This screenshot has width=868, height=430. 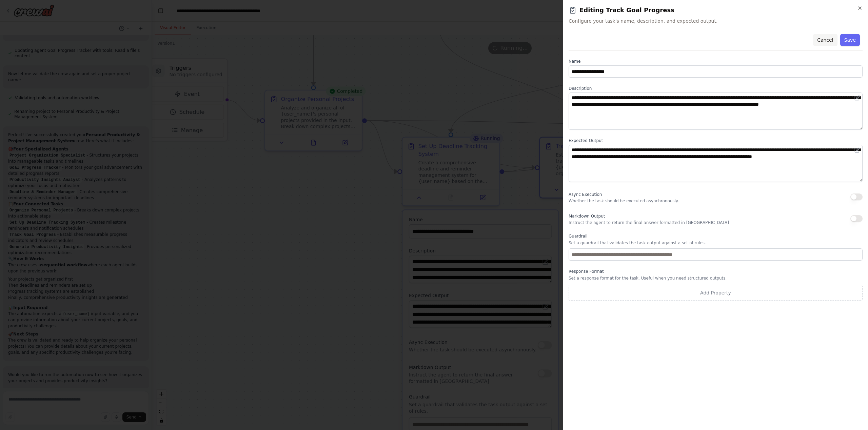 What do you see at coordinates (715, 88) in the screenshot?
I see `label: Description` at bounding box center [715, 88].